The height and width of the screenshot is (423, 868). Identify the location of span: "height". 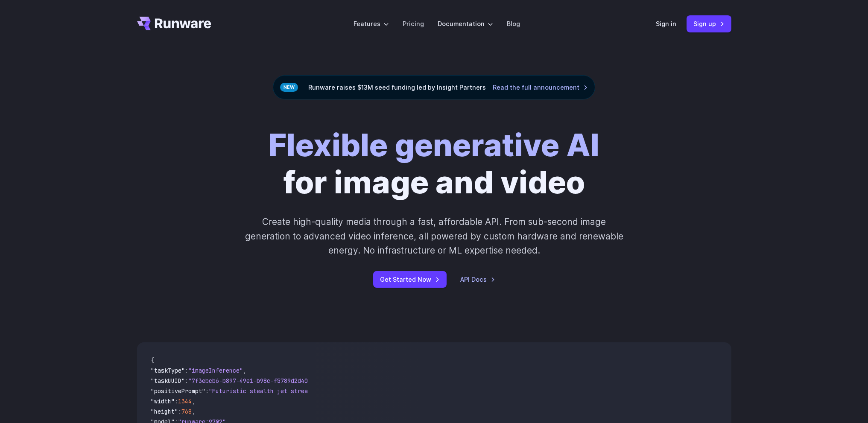
(164, 412).